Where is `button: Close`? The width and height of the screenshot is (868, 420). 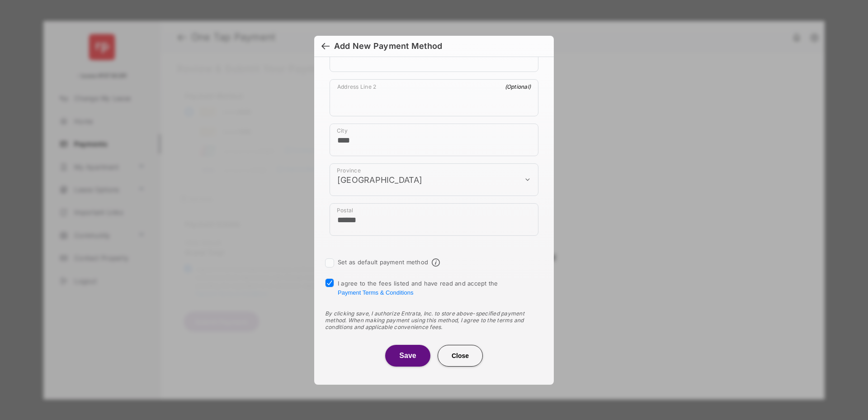
button: Close is located at coordinates (460, 355).